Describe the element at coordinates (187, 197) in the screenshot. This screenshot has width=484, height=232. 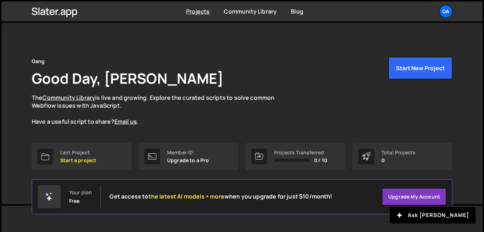
I see `span: the latest AI models + more` at that location.